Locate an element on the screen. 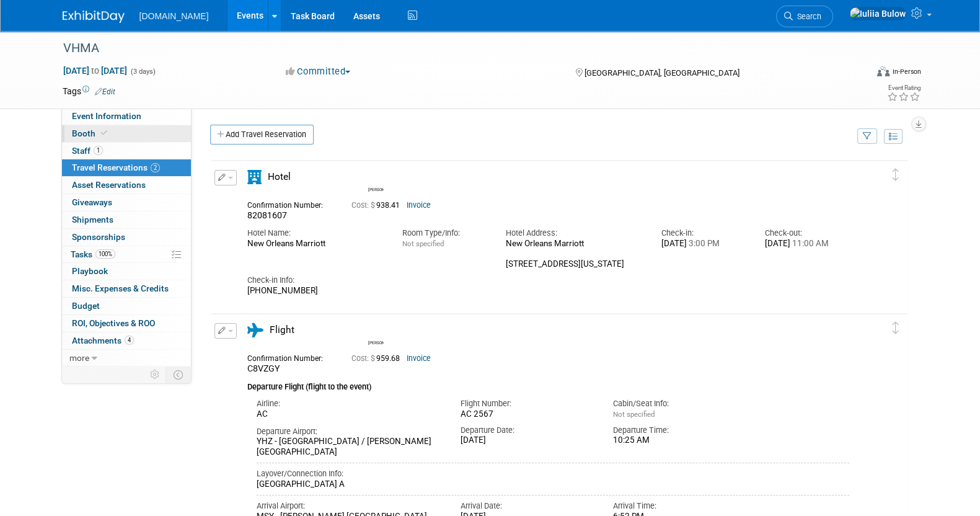  i: Filter by Traveler is located at coordinates (867, 137).